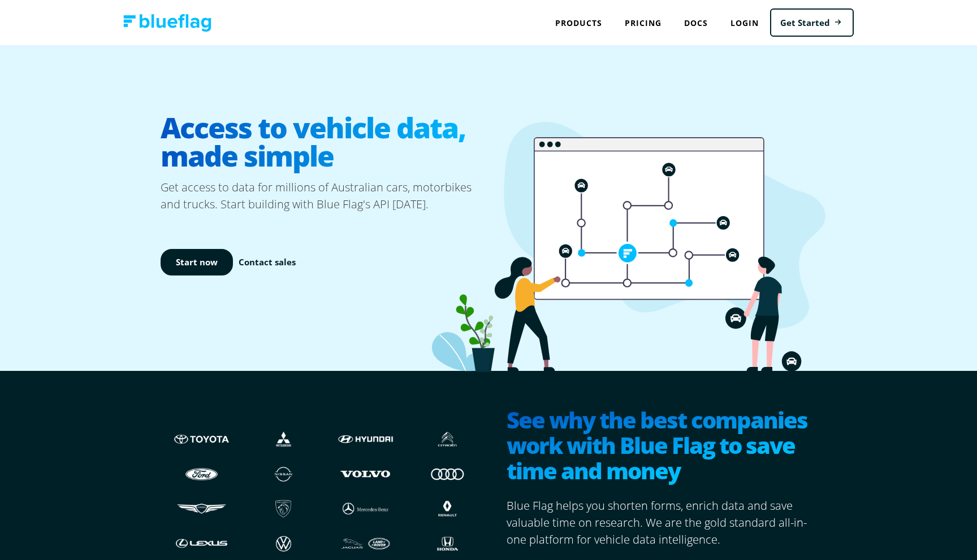  Describe the element at coordinates (167, 23) in the screenshot. I see `img: Blue Flag logo` at that location.